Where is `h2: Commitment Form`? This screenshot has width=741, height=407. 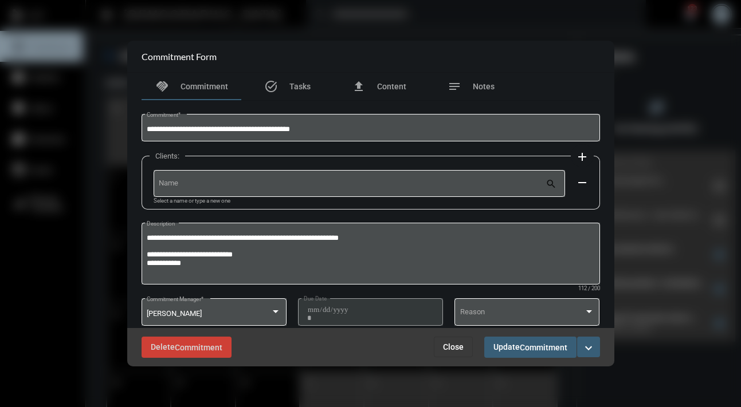
h2: Commitment Form is located at coordinates (179, 56).